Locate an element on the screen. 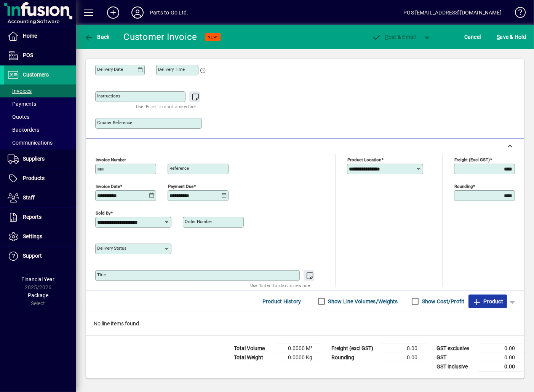 This screenshot has height=392, width=534. span: Quotes is located at coordinates (18, 117).